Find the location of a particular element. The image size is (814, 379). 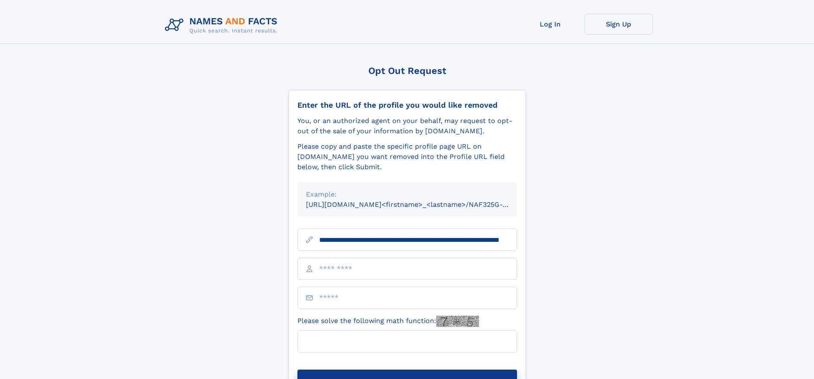

div: Opt Out Request is located at coordinates (407, 70).